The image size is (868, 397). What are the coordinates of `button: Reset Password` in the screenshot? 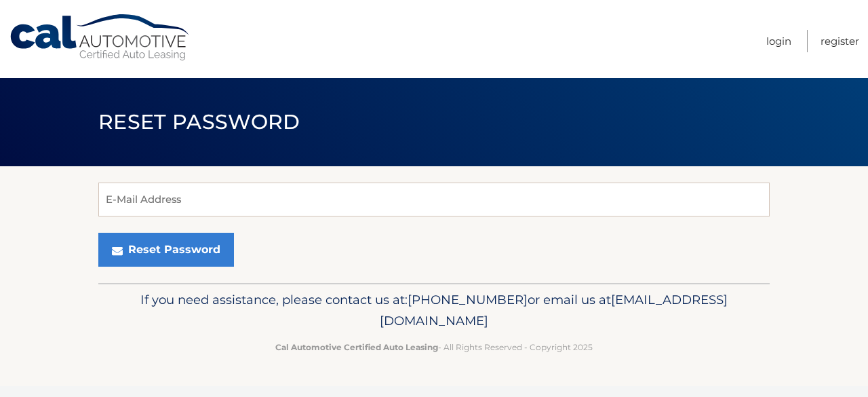 It's located at (166, 250).